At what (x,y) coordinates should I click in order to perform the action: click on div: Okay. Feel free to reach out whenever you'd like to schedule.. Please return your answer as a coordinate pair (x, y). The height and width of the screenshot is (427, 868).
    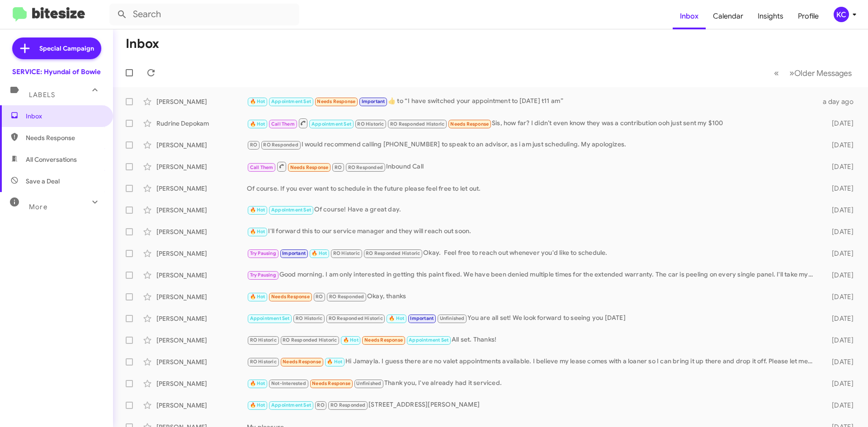
    Looking at the image, I should click on (532, 253).